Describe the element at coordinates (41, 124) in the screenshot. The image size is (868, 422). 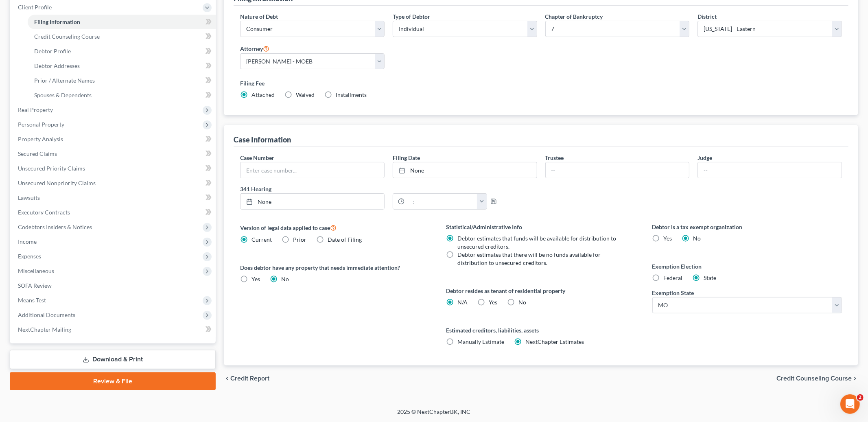
I see `span: Personal Property` at that location.